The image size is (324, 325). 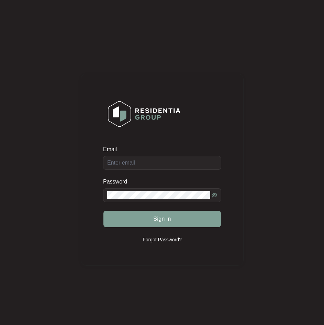 What do you see at coordinates (162, 219) in the screenshot?
I see `button: Sign in` at bounding box center [162, 219].